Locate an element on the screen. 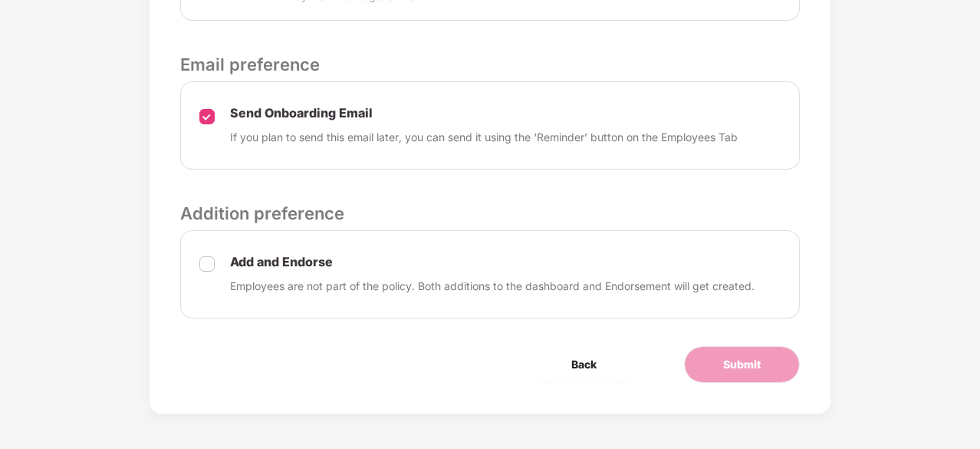  p: Send Onboarding Email is located at coordinates (484, 113).